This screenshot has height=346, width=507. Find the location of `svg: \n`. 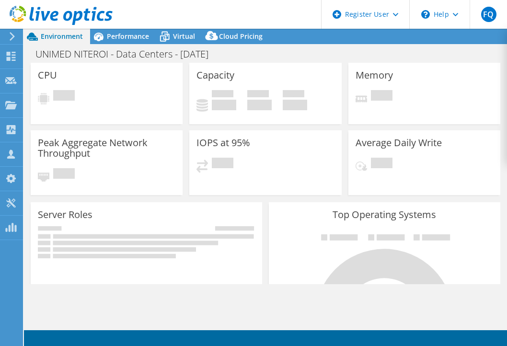

svg: \n is located at coordinates (425, 14).